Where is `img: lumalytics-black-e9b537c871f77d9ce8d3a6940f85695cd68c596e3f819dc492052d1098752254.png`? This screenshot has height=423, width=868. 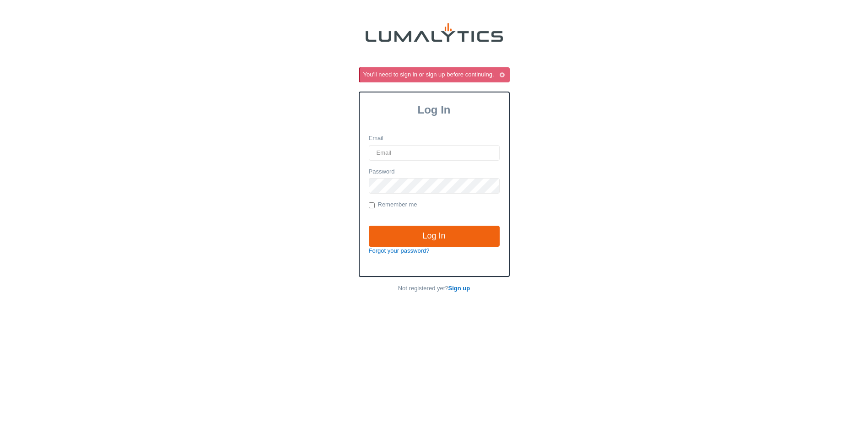 img: lumalytics-black-e9b537c871f77d9ce8d3a6940f85695cd68c596e3f819dc492052d1098752254.png is located at coordinates (434, 32).